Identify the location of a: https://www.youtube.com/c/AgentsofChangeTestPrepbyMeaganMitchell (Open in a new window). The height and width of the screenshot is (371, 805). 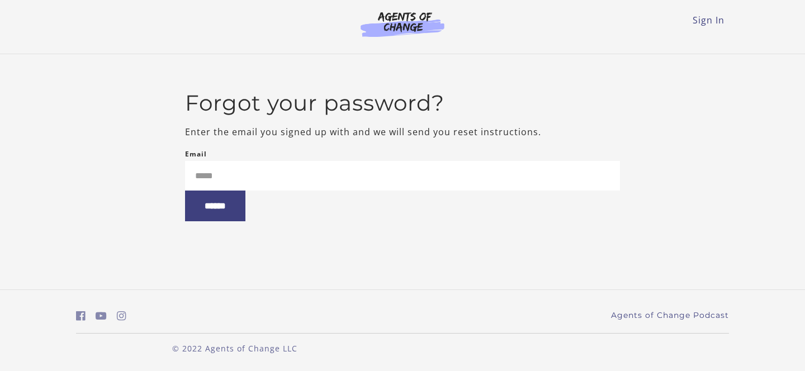
(101, 316).